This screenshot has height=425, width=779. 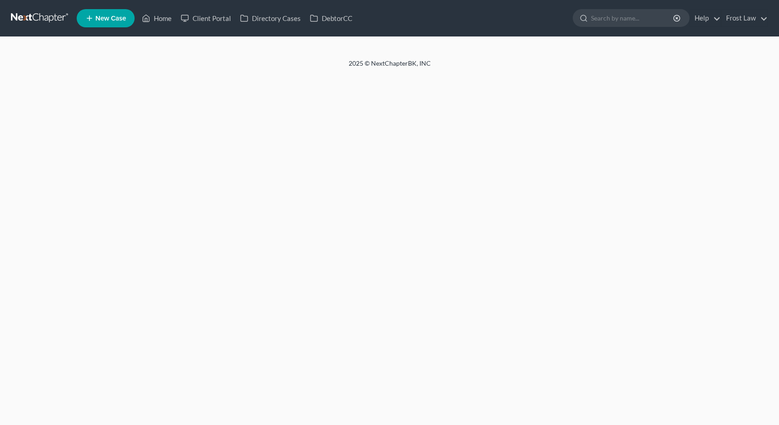 What do you see at coordinates (270, 18) in the screenshot?
I see `a: Directory Cases` at bounding box center [270, 18].